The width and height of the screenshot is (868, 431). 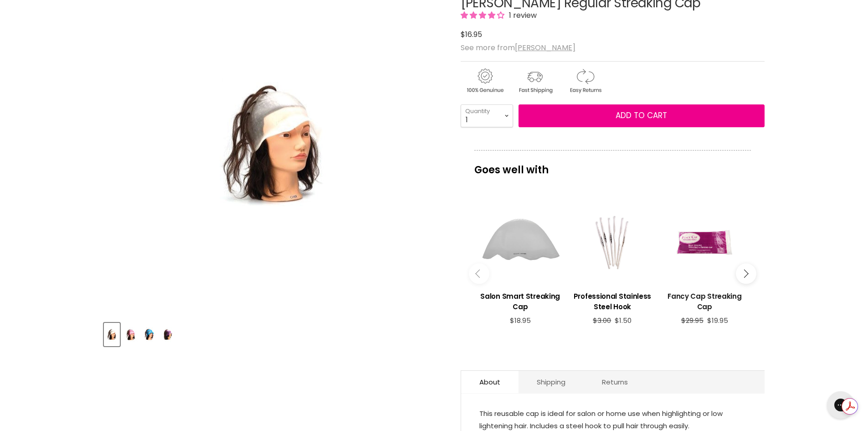 What do you see at coordinates (623, 320) in the screenshot?
I see `span: $1.50` at bounding box center [623, 320].